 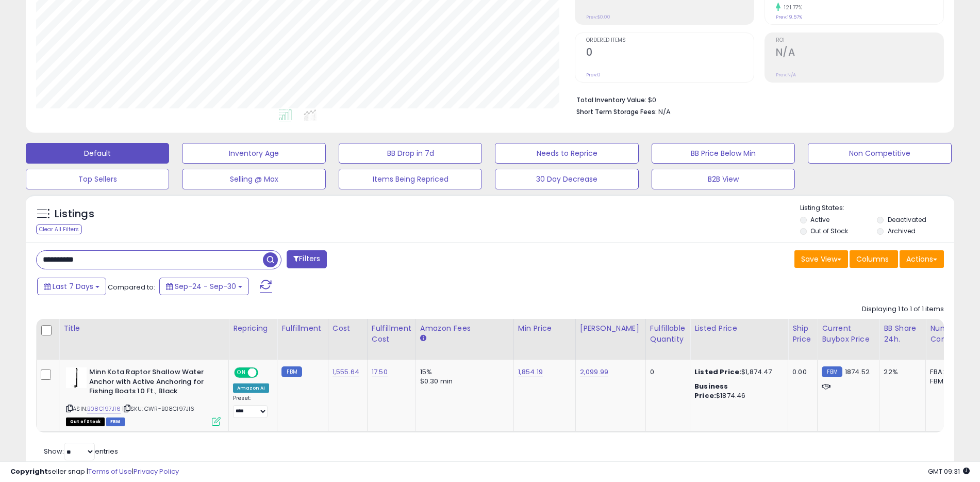 What do you see at coordinates (29, 471) in the screenshot?
I see `strong: Copyright` at bounding box center [29, 471].